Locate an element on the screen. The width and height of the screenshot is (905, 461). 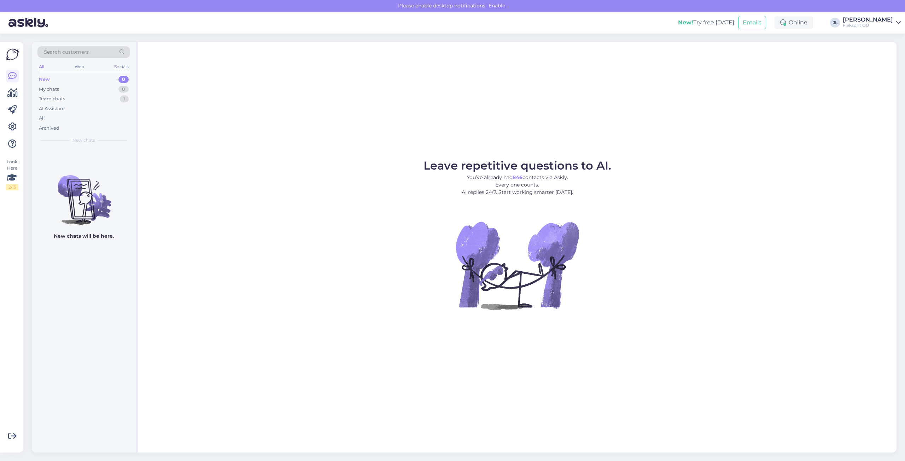
div: 1 is located at coordinates (124, 99).